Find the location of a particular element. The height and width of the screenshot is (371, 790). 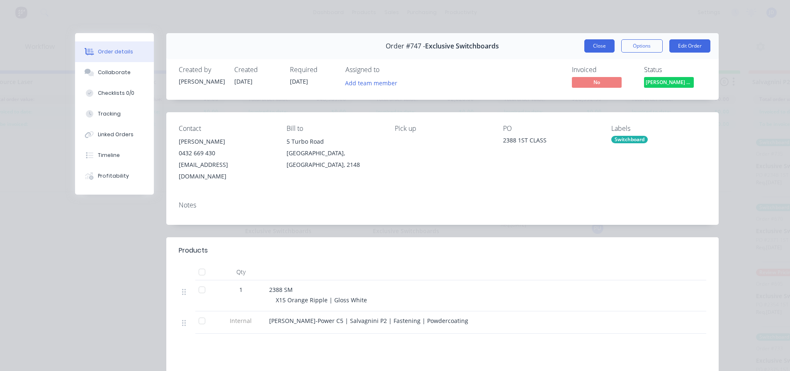

div: Required is located at coordinates (313, 70).